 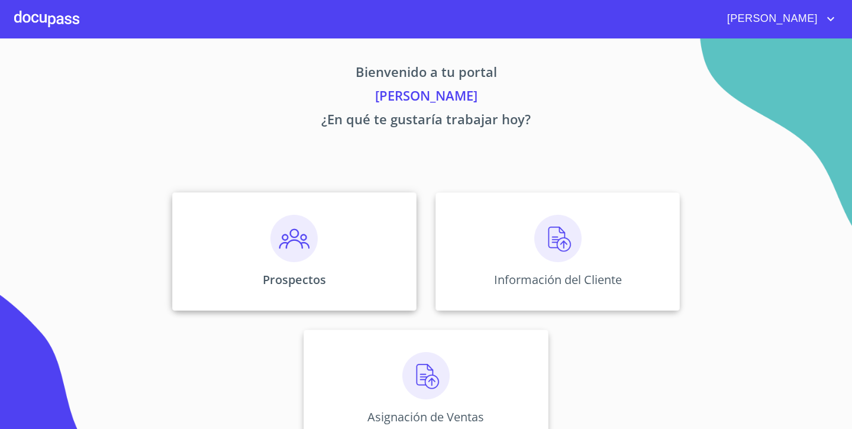 I want to click on p: Bienvenido a tu portal, so click(x=426, y=74).